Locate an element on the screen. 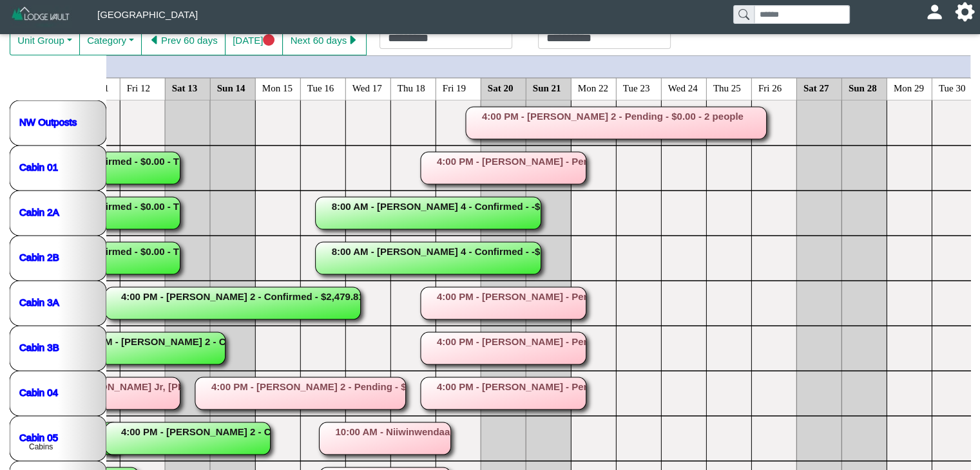  a: Cabin 3A is located at coordinates (39, 302).